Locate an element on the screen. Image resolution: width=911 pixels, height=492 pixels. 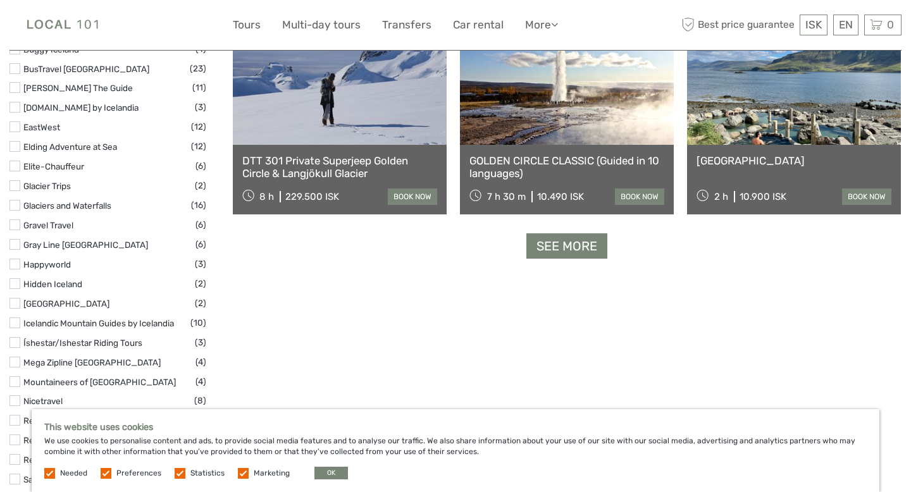
div: We use cookies to personalise content and ads, to provide social media features and to analyse ou... is located at coordinates (456, 451).